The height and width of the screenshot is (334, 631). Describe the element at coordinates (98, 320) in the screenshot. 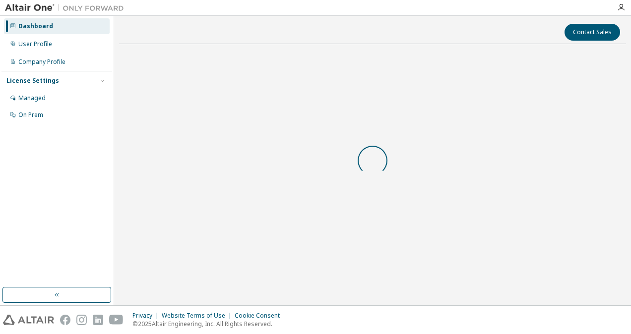

I see `img: linkedin.svg` at that location.